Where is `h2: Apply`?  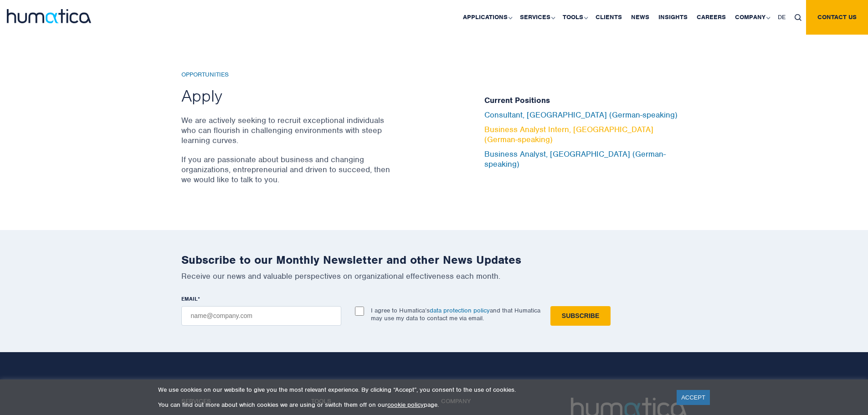
h2: Apply is located at coordinates (287, 96).